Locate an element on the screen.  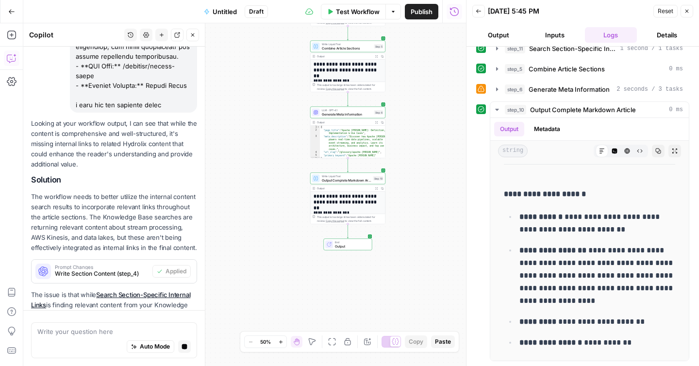
span: Paste is located at coordinates (443, 342).